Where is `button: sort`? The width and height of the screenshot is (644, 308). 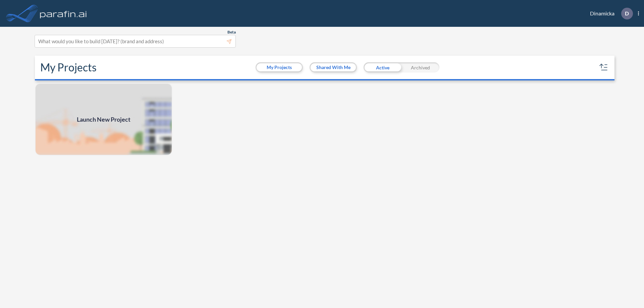 button: sort is located at coordinates (604, 67).